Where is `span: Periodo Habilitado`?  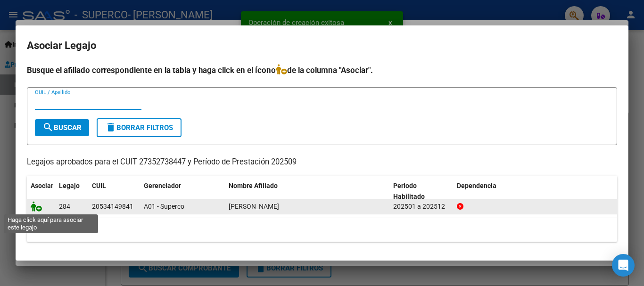 span: Periodo Habilitado is located at coordinates (409, 191).